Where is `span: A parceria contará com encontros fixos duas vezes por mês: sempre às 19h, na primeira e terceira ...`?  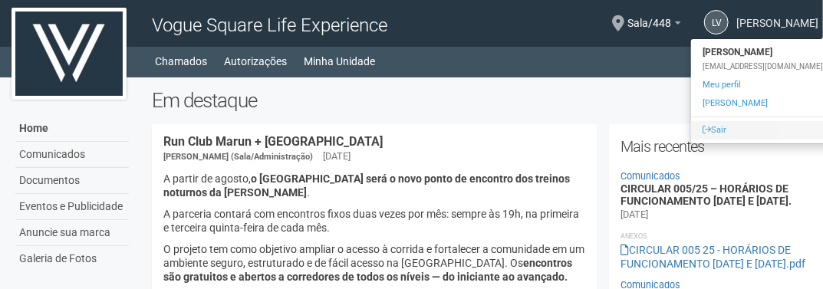
span: A parceria contará com encontros fixos duas vezes por mês: sempre às 19h, na primeira e terceira ... is located at coordinates (372, 221).